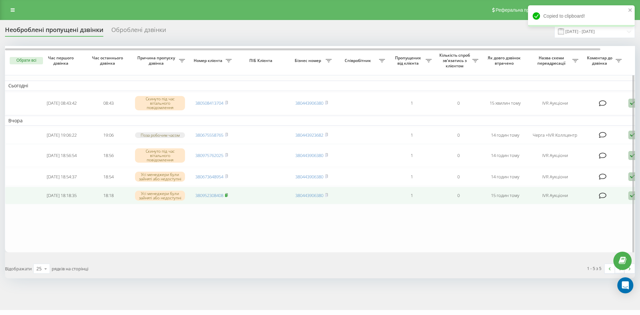 This screenshot has height=315, width=640. What do you see at coordinates (520, 10) in the screenshot?
I see `span: Реферальна програма` at bounding box center [520, 10].